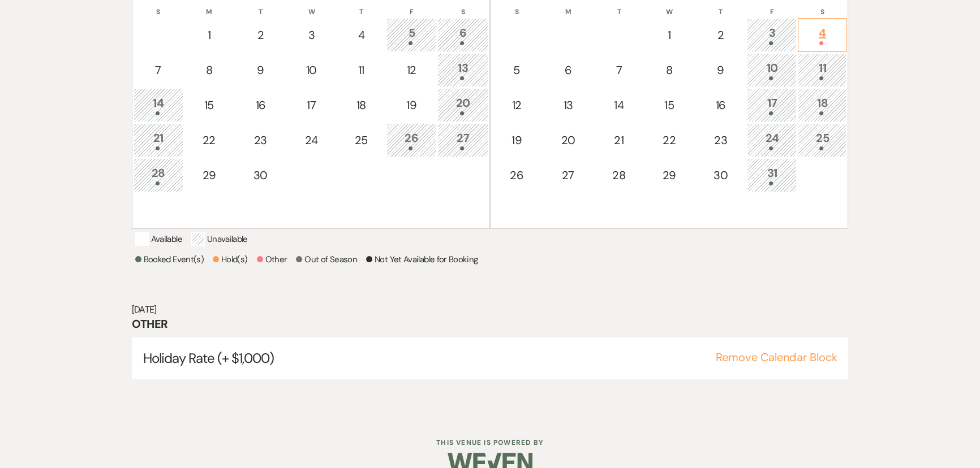  I want to click on p: Not Yet Available for Booking, so click(422, 259).